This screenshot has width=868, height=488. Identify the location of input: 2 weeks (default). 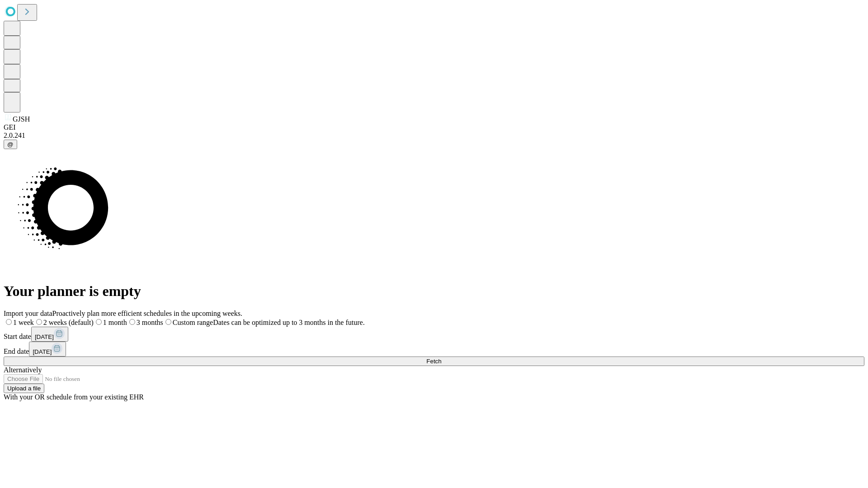
(39, 322).